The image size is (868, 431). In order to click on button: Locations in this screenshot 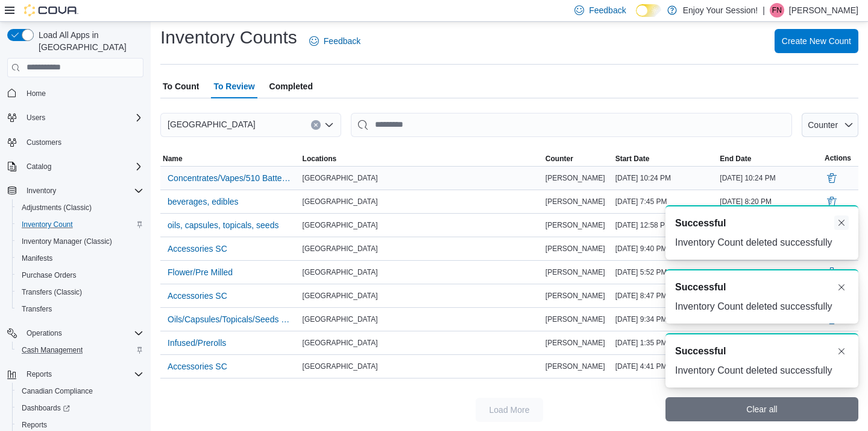, I will do `click(421, 159)`.